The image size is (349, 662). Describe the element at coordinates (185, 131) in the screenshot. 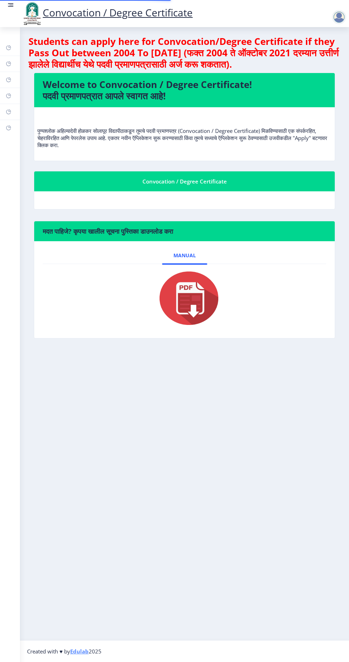

I see `p: पुण्यश्लोक अहिल्यादेवी होळकर सोलापूर विद्यापीठाकडून तुमचे पदवी प्रमाणपत्र (Convocation / Degree C...` at that location.